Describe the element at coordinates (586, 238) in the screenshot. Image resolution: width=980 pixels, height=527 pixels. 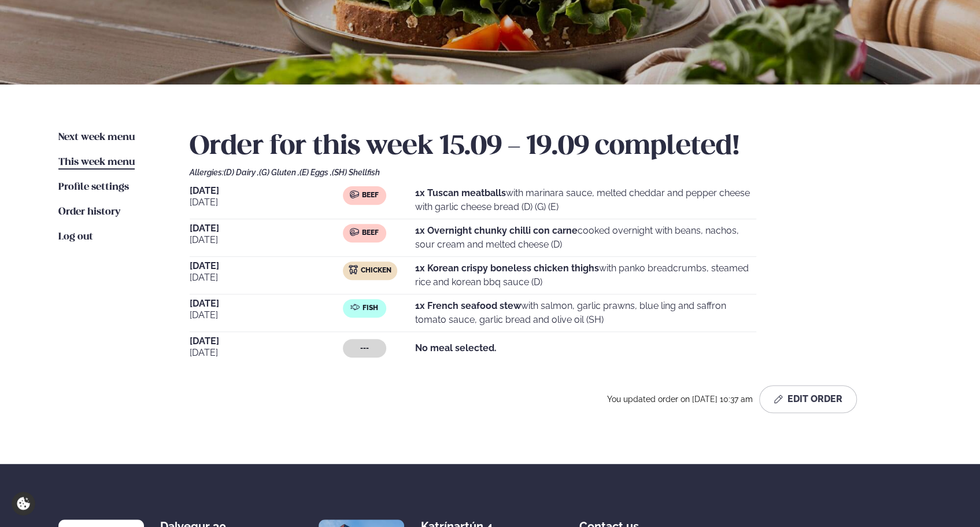
I see `p: cooked overnight with beans, nachos, sour cream and melted cheese (D)` at that location.